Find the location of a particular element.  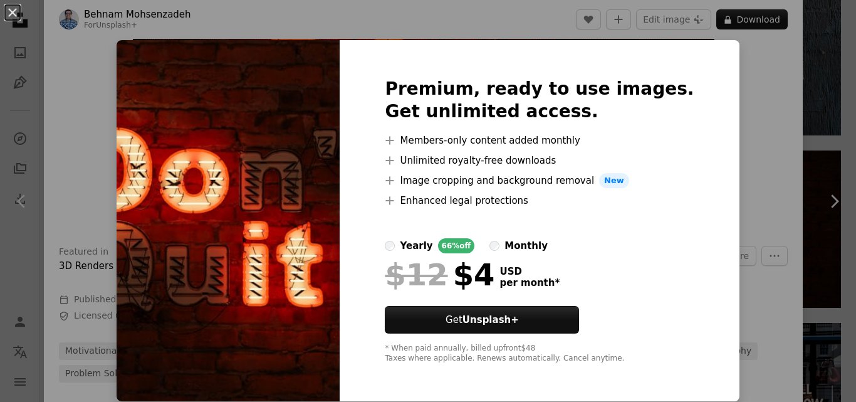

span: $12 is located at coordinates (416, 274).